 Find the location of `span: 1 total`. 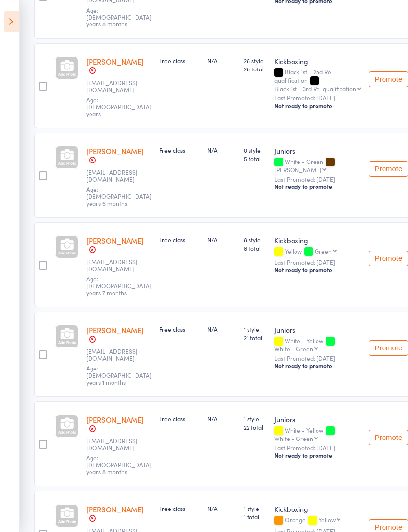

span: 1 total is located at coordinates (255, 516).